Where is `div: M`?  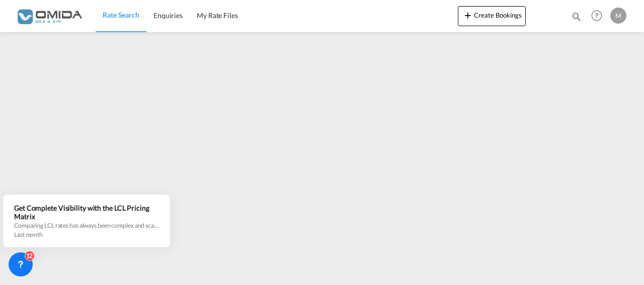 div: M is located at coordinates (619, 16).